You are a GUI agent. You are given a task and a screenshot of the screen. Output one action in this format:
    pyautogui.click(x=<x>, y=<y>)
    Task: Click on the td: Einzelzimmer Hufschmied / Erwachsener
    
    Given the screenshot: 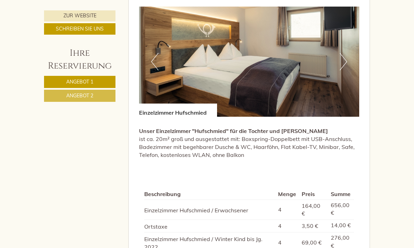 What is the action you would take?
    pyautogui.click(x=210, y=210)
    